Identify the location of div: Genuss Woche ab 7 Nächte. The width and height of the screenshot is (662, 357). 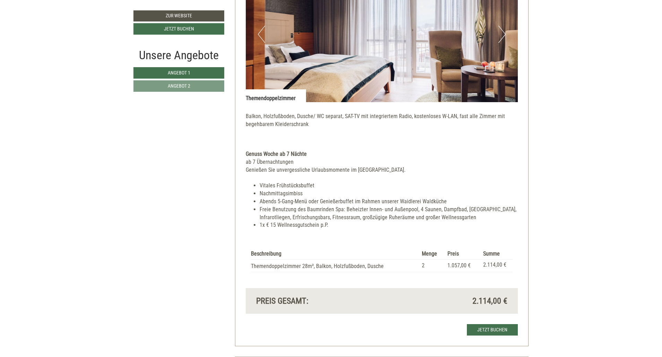
(382, 154).